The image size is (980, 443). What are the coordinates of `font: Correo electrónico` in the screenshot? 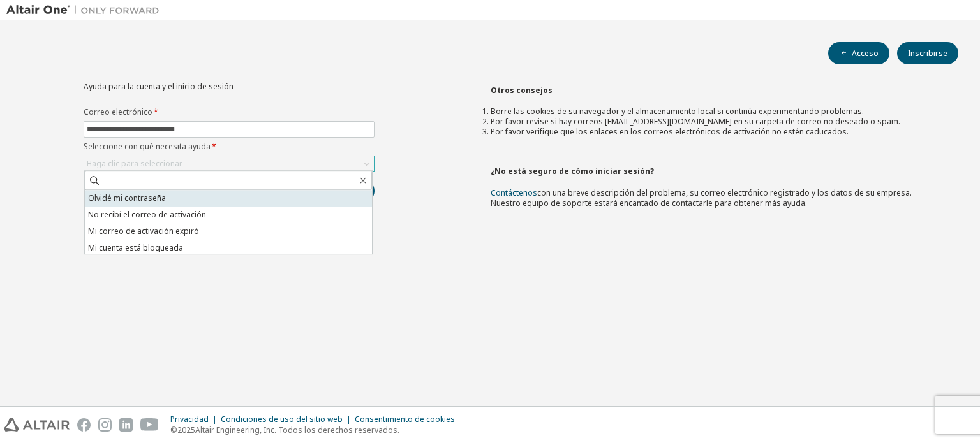 It's located at (118, 112).